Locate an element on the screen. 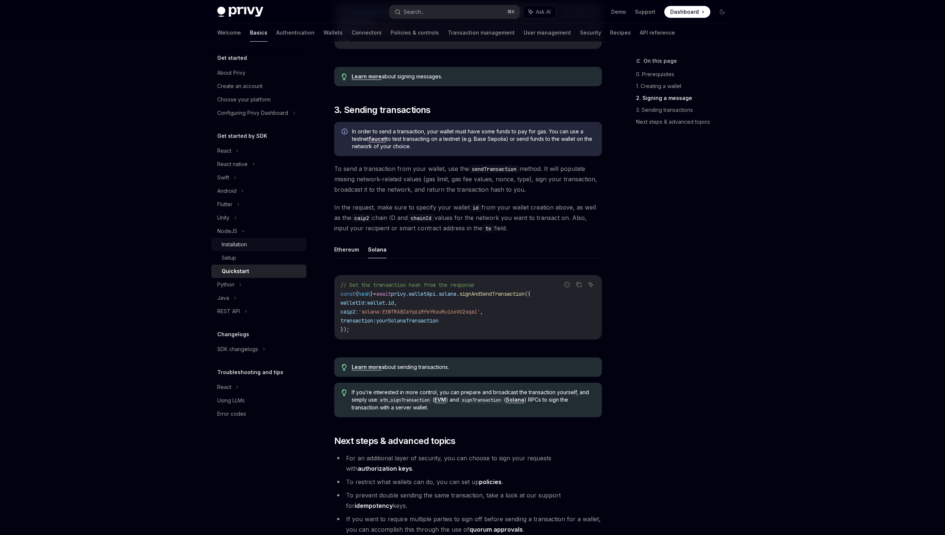  div: Quickstart is located at coordinates (235, 271).